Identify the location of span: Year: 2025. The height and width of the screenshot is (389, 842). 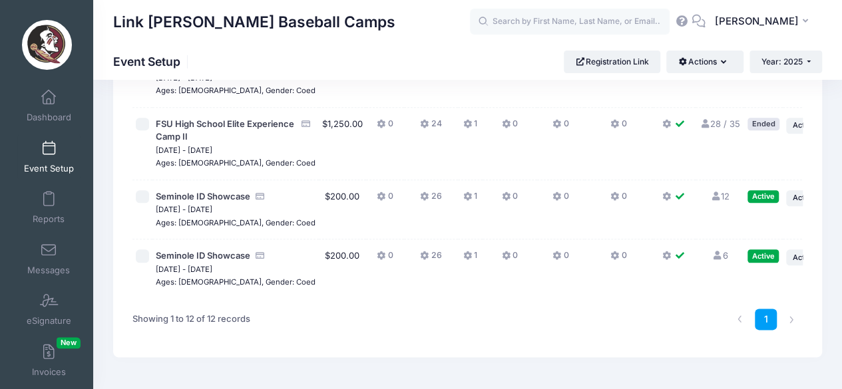
(782, 61).